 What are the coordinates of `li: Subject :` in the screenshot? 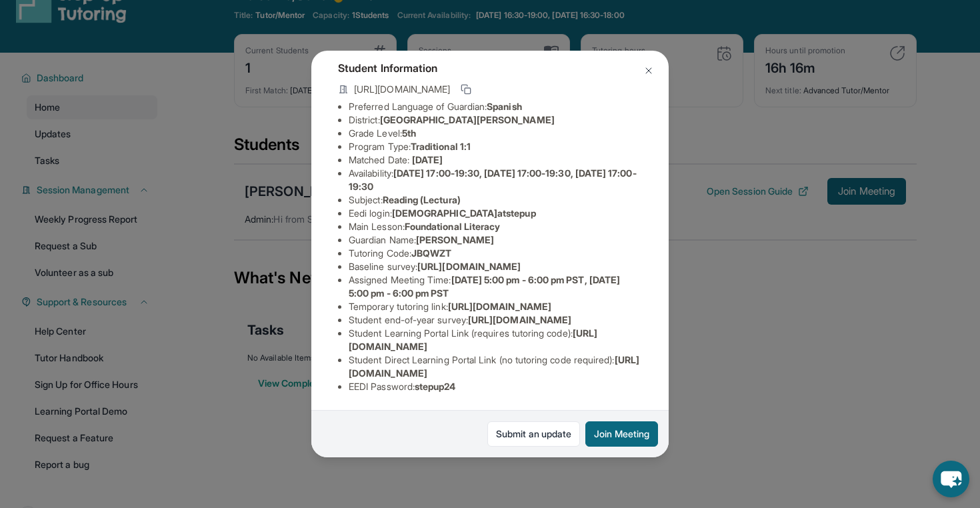 It's located at (495, 200).